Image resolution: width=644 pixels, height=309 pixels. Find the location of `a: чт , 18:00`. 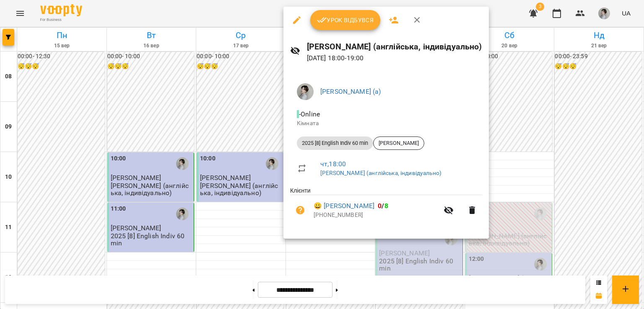

a: чт , 18:00 is located at coordinates (333, 164).